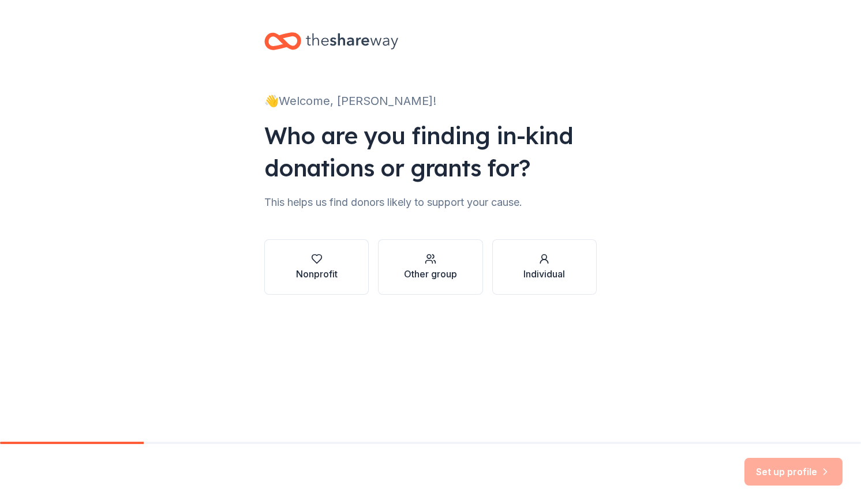 The width and height of the screenshot is (861, 504). Describe the element at coordinates (317, 274) in the screenshot. I see `div: Nonprofit` at that location.